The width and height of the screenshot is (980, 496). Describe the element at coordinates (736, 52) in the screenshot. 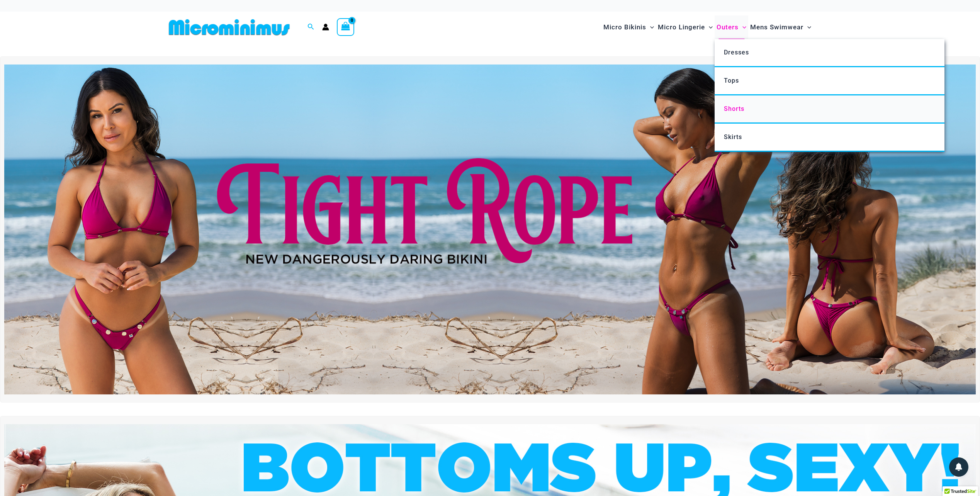

I see `span: Dresses` at that location.